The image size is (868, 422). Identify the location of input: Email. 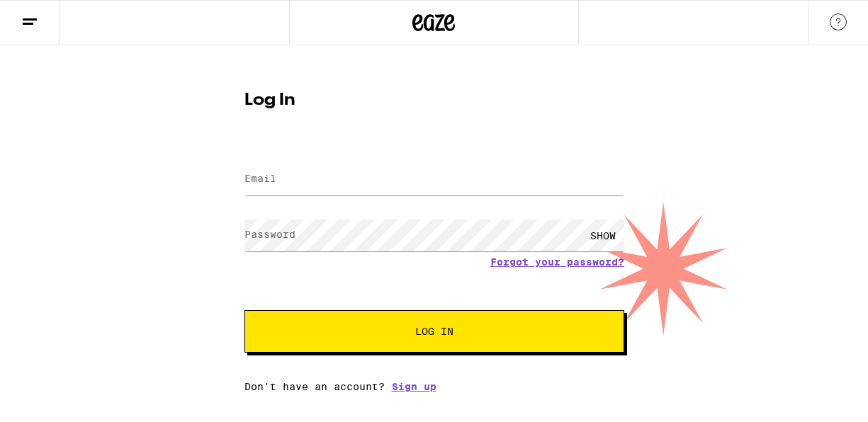
(434, 179).